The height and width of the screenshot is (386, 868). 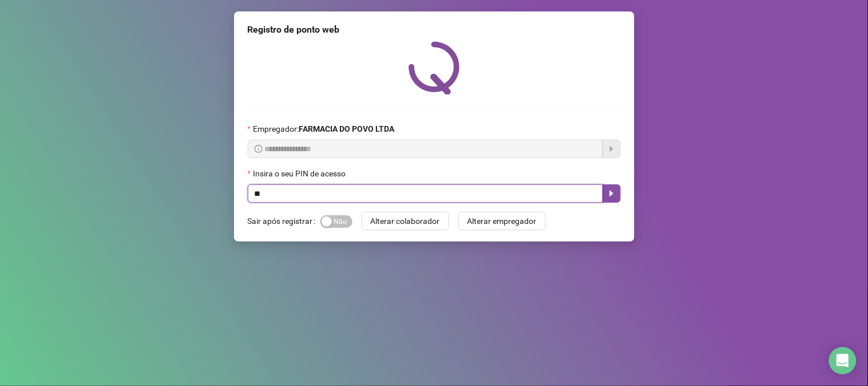 What do you see at coordinates (324, 129) in the screenshot?
I see `span: Empregador :` at bounding box center [324, 129].